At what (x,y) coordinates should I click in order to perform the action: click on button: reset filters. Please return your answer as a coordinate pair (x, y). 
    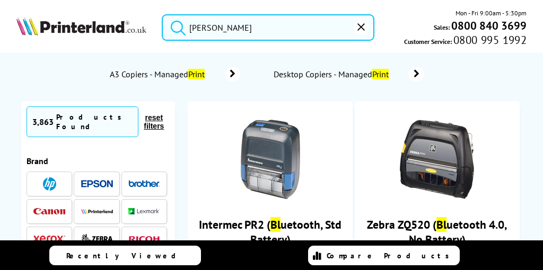
    Looking at the image, I should click on (154, 122).